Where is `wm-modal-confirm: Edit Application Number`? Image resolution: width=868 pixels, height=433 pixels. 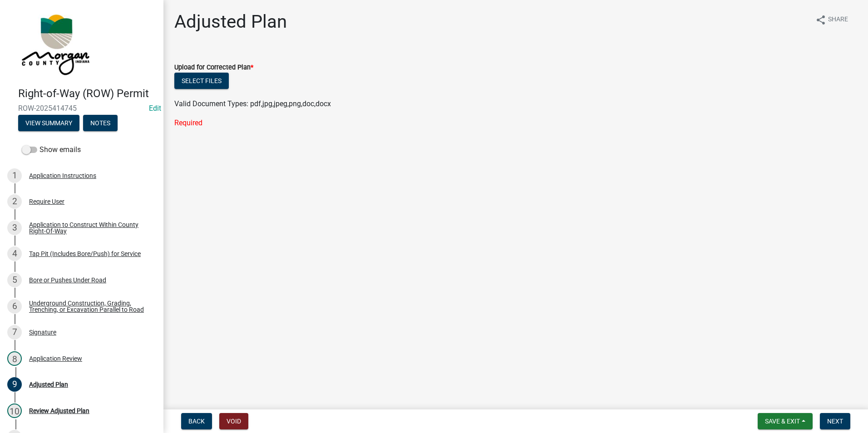 wm-modal-confirm: Edit Application Number is located at coordinates (154, 108).